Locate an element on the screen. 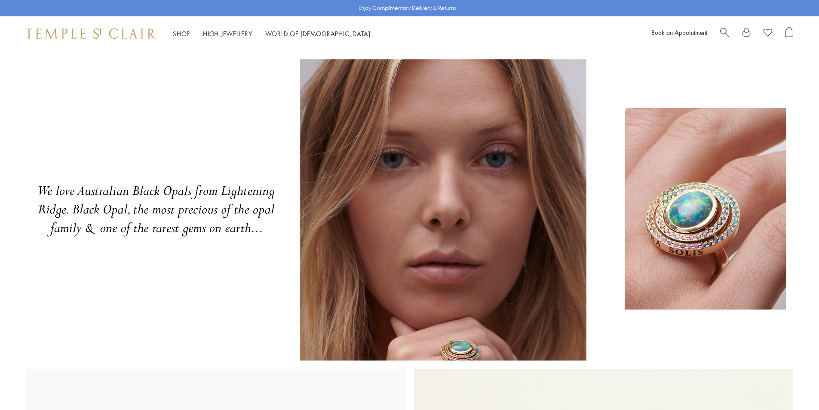  a: View Wishlist is located at coordinates (768, 34).